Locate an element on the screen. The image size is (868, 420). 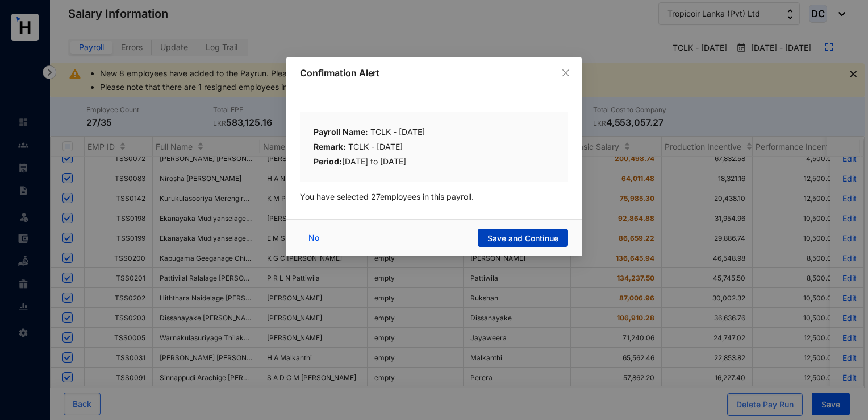
button: Close is located at coordinates (566, 73).